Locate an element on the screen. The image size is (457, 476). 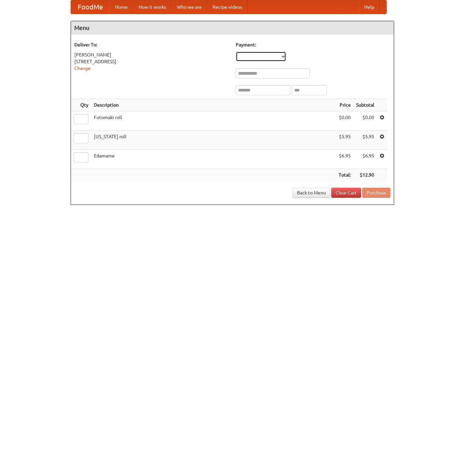
th: Description is located at coordinates (214, 105).